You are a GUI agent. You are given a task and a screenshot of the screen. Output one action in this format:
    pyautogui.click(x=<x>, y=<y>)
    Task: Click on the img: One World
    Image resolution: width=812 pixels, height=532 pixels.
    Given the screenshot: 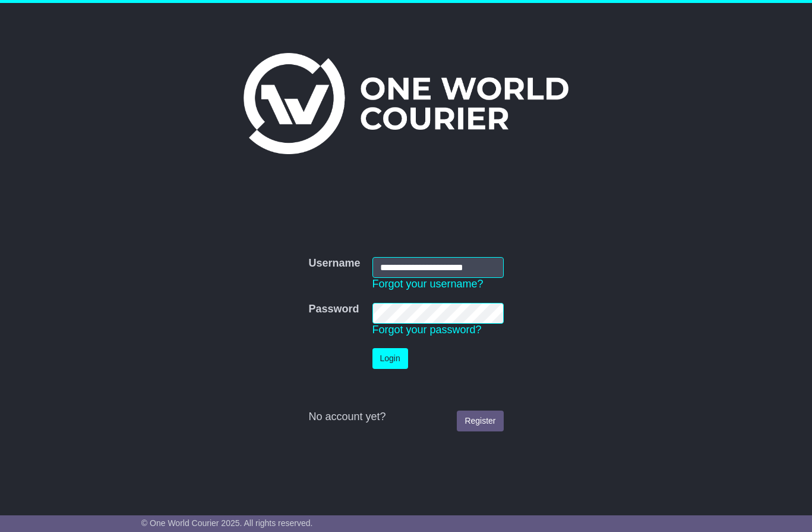 What is the action you would take?
    pyautogui.click(x=406, y=103)
    